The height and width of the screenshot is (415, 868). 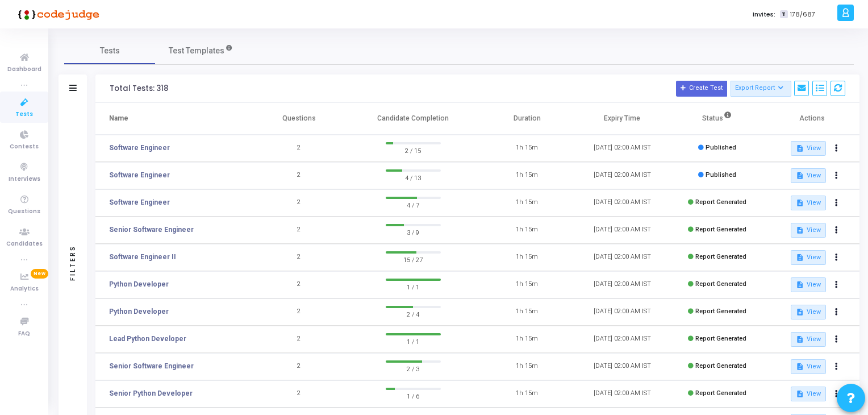 What do you see at coordinates (622, 119) in the screenshot?
I see `th: Expiry Time` at bounding box center [622, 119].